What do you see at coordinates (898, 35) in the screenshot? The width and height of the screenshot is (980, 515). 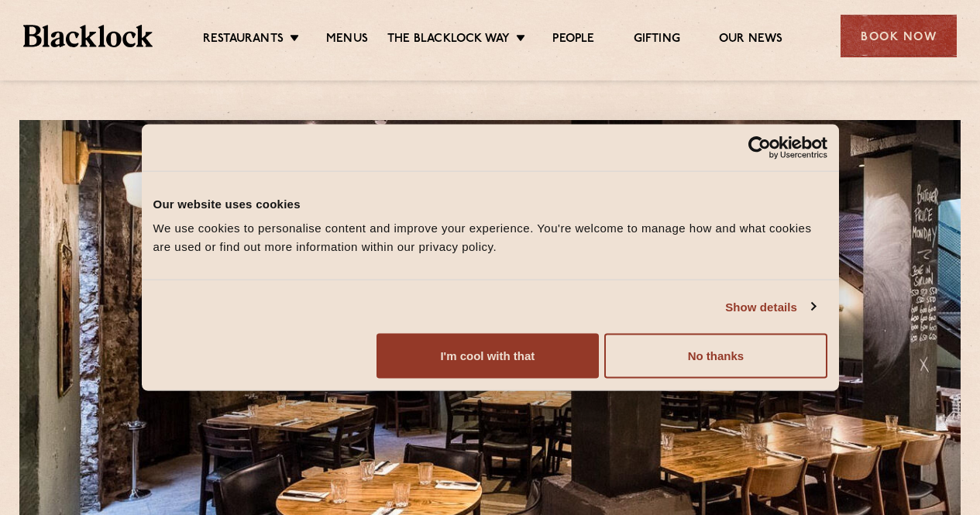 I see `div: Book Now` at bounding box center [898, 35].